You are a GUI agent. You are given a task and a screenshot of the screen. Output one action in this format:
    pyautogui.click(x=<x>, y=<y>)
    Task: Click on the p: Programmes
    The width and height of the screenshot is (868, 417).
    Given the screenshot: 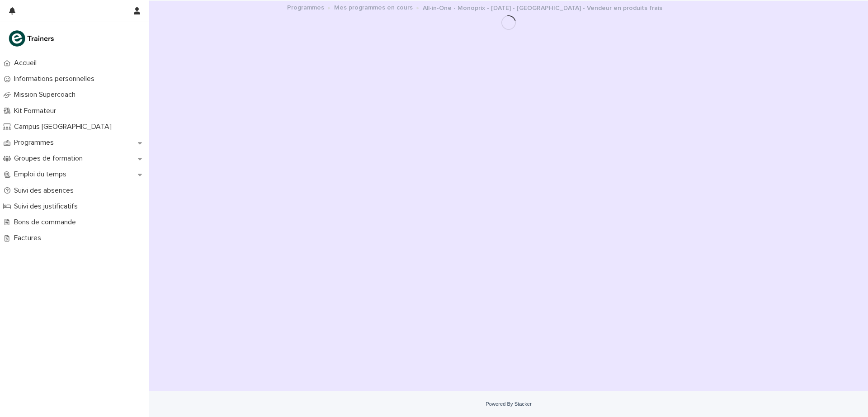 What is the action you would take?
    pyautogui.click(x=36, y=143)
    